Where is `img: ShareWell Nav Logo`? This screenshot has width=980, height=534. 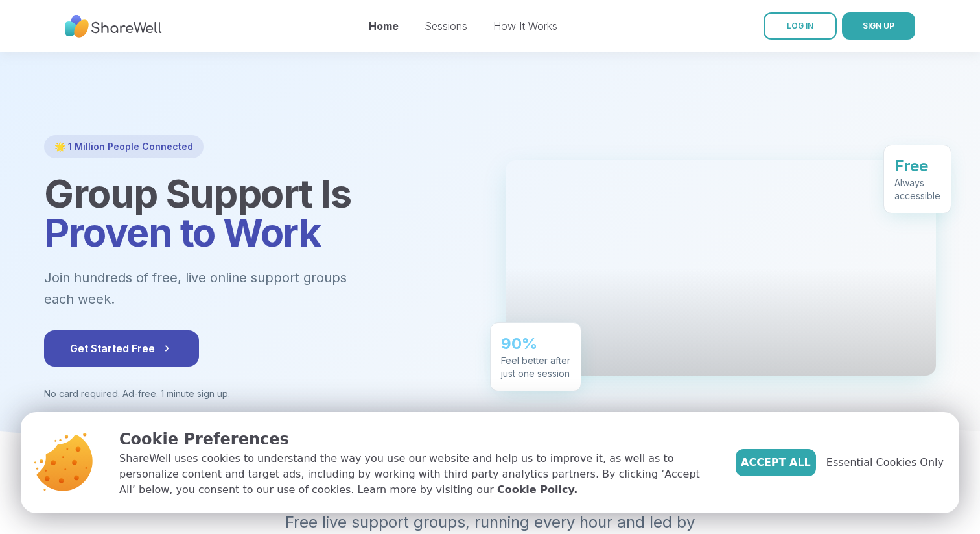 img: ShareWell Nav Logo is located at coordinates (113, 26).